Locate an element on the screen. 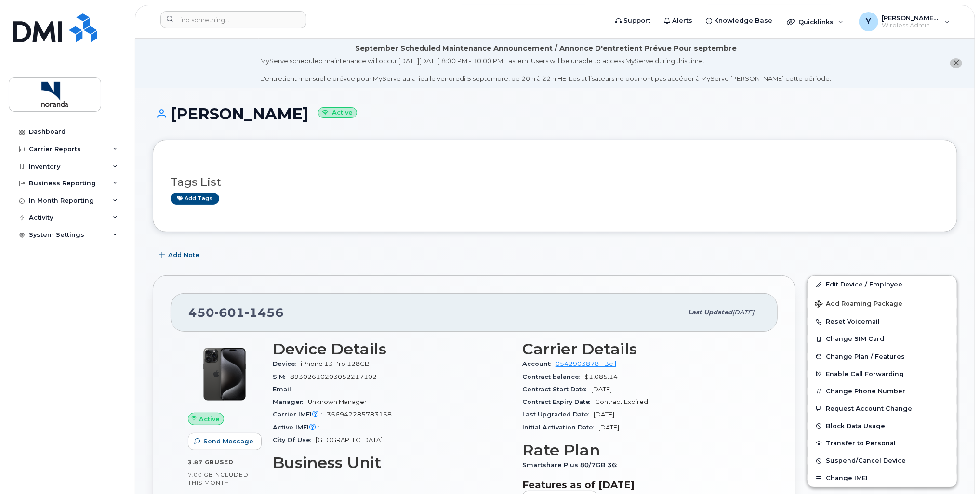  button: Suspend/Cancel Device is located at coordinates (882, 461).